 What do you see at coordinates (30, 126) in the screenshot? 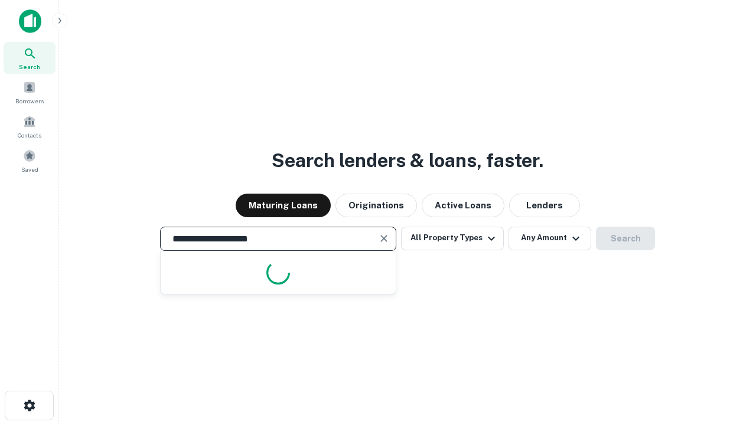
I see `a: Contacts` at bounding box center [30, 126].